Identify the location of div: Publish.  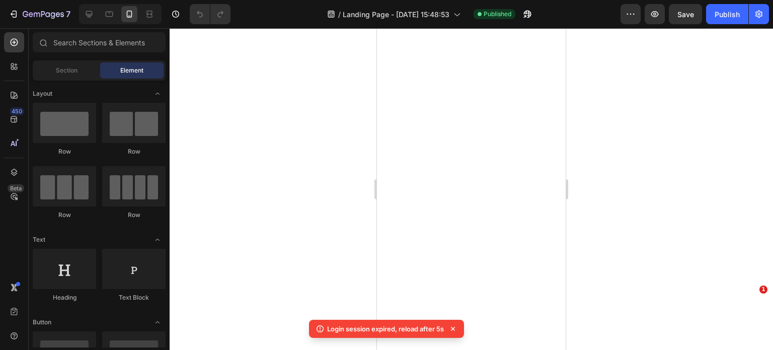
(727, 14).